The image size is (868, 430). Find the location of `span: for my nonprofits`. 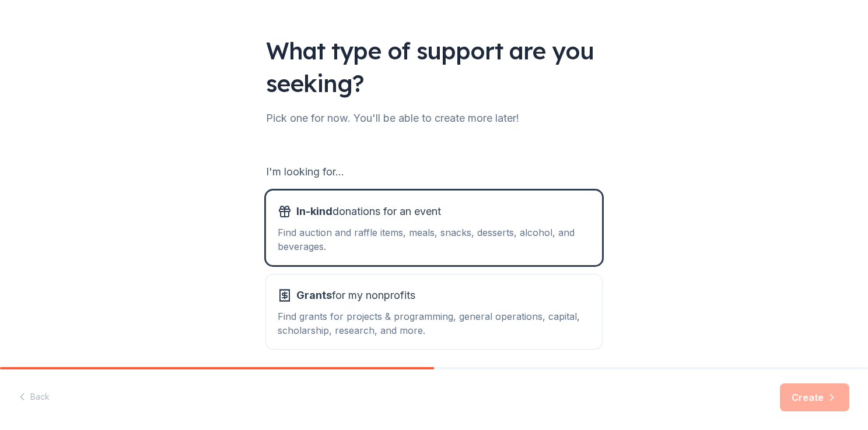

span: for my nonprofits is located at coordinates (356, 295).